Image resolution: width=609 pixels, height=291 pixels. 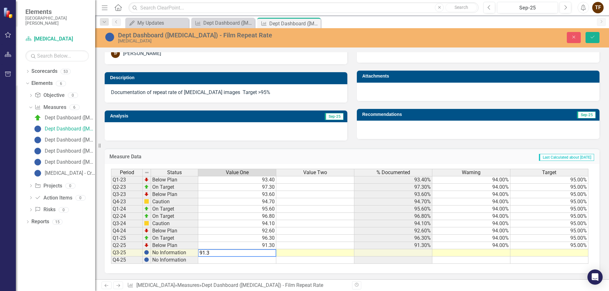 I want to click on td: 94.70, so click(x=237, y=202).